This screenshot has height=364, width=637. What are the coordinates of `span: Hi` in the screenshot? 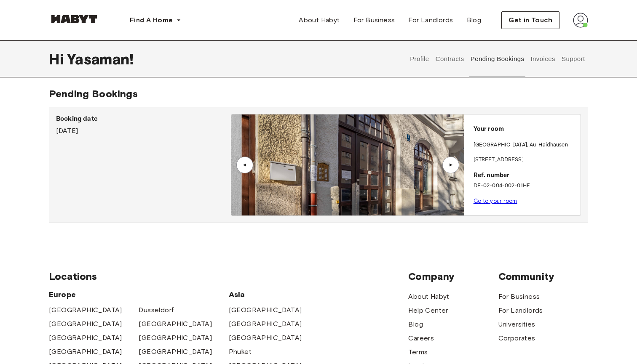 It's located at (58, 59).